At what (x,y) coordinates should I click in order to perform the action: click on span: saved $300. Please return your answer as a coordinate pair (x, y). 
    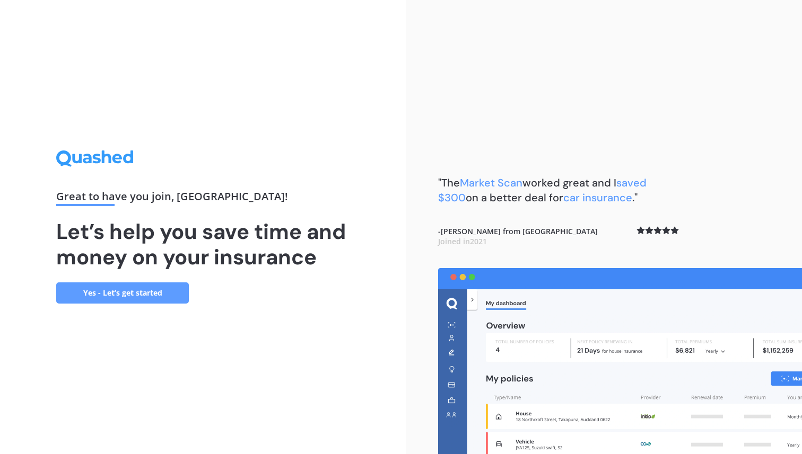
    Looking at the image, I should click on (542, 190).